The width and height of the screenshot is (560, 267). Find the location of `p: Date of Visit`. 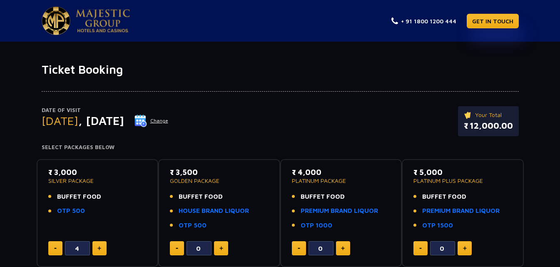

p: Date of Visit is located at coordinates (105, 110).